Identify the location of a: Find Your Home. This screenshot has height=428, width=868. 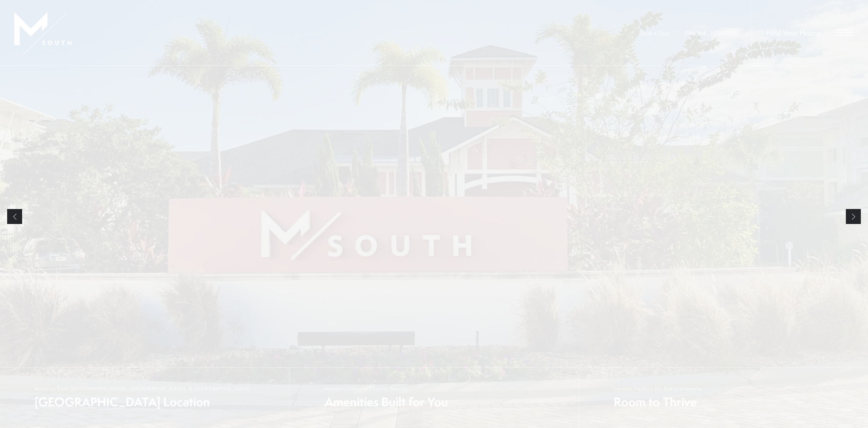
(794, 33).